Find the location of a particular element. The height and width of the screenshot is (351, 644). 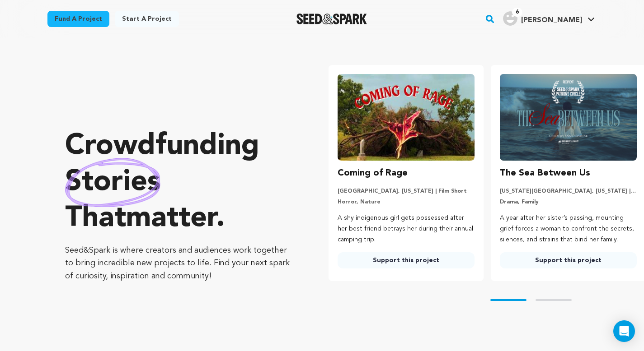

a: Start a project is located at coordinates (147, 19).